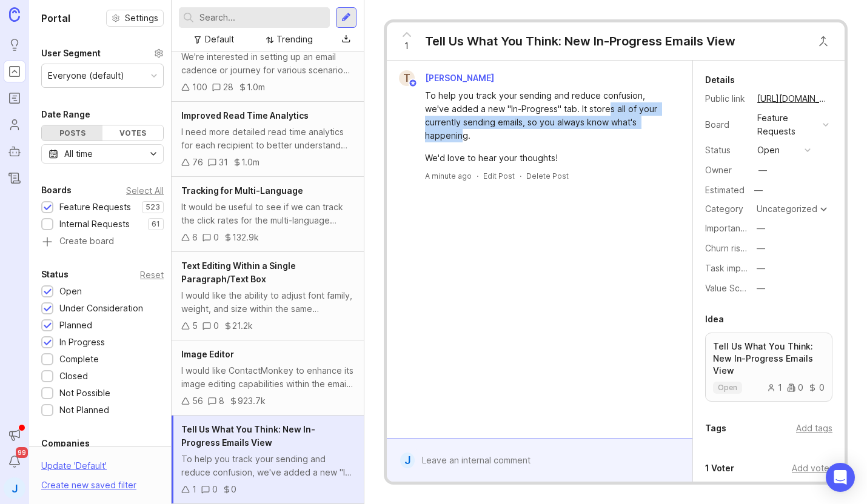 This screenshot has width=867, height=504. Describe the element at coordinates (22, 453) in the screenshot. I see `span: 99` at that location.